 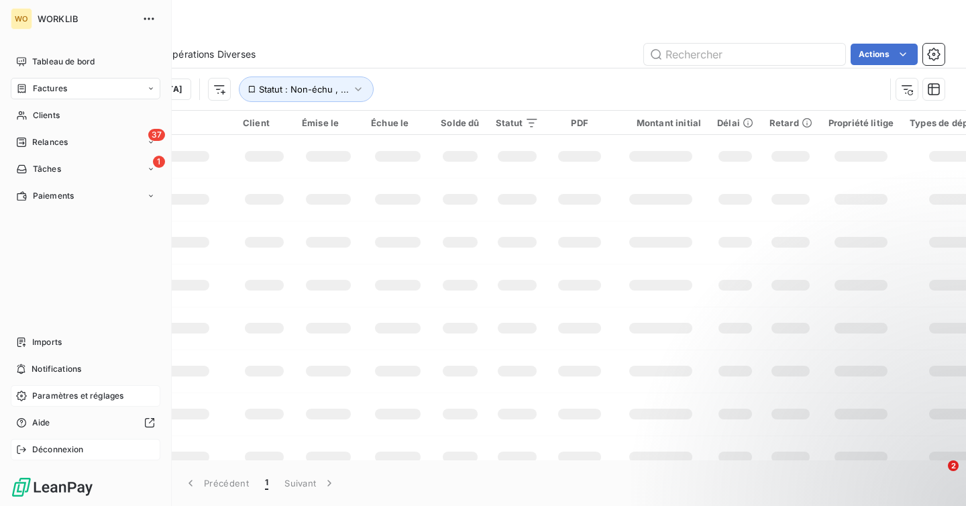 What do you see at coordinates (47, 342) in the screenshot?
I see `span: Imports` at bounding box center [47, 342].